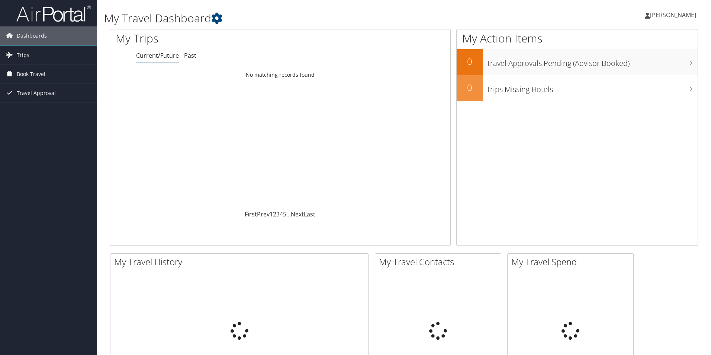 This screenshot has height=355, width=711. What do you see at coordinates (36, 93) in the screenshot?
I see `span: Travel Approval` at bounding box center [36, 93].